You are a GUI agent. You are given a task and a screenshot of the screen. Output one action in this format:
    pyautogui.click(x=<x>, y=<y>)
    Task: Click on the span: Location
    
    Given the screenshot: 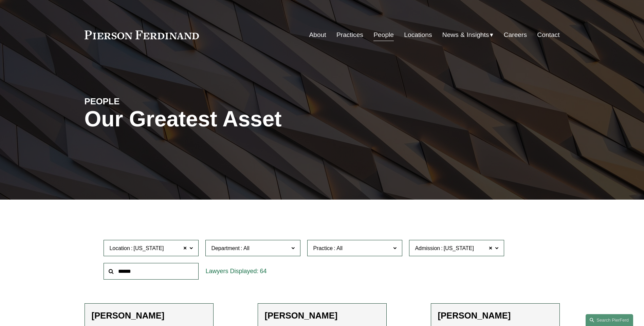 What is the action you would take?
    pyautogui.click(x=119, y=248)
    